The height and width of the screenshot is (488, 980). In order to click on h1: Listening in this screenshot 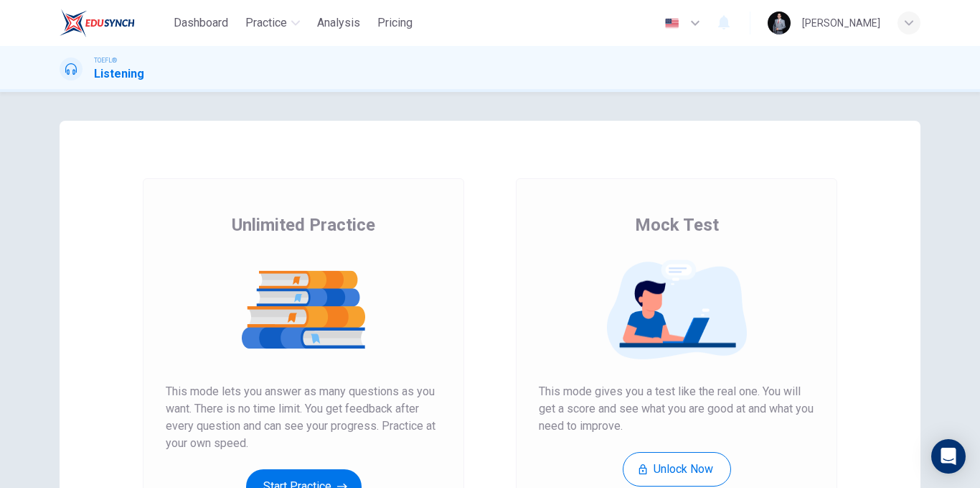, I will do `click(119, 74)`.